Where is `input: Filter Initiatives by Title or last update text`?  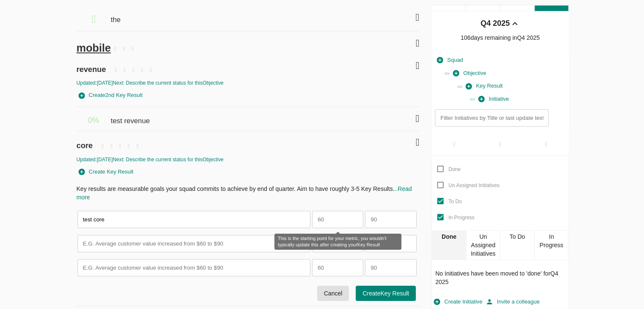 input: Filter Initiatives by Title or last update text is located at coordinates (491, 118).